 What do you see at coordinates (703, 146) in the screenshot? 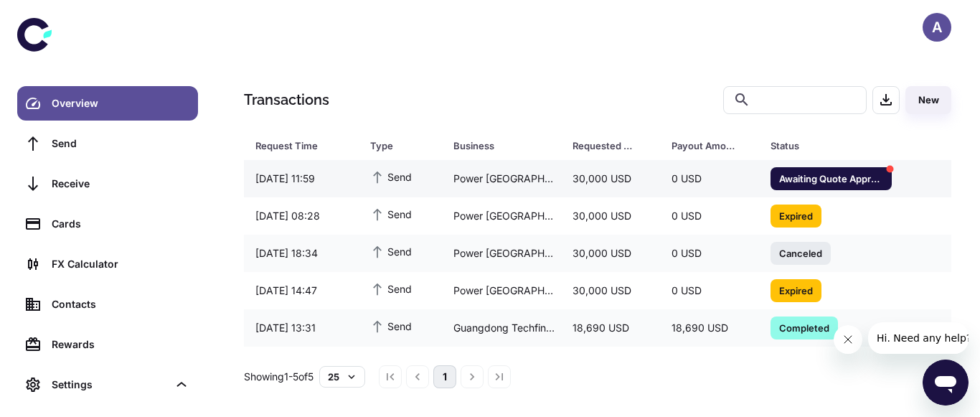
I see `div: Payout Amount` at bounding box center [703, 146].